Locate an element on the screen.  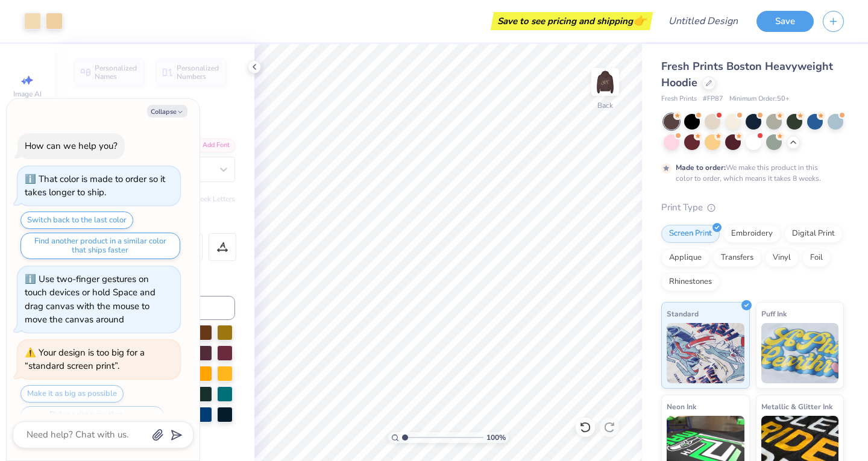
strong: Made to order: is located at coordinates (700, 168).